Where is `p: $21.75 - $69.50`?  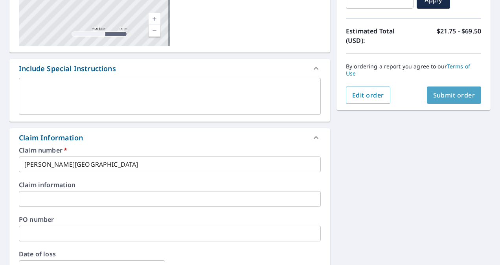
p: $21.75 - $69.50 is located at coordinates (459, 36).